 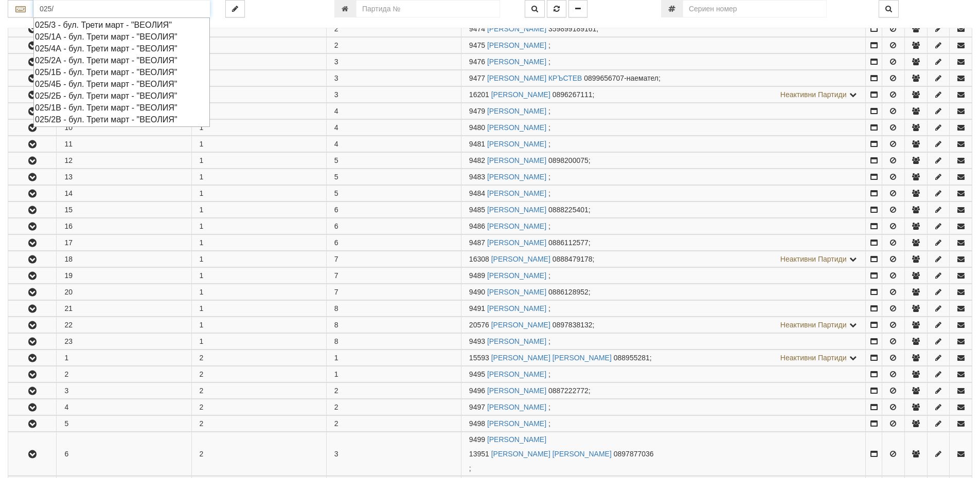 I want to click on div: 025/4Б - бул. Трети март - "ВЕОЛИЯ", so click(x=122, y=84).